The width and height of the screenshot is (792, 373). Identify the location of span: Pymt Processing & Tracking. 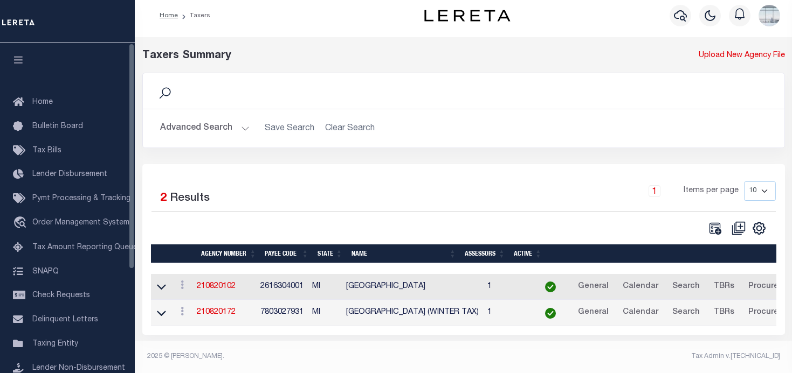
(81, 199).